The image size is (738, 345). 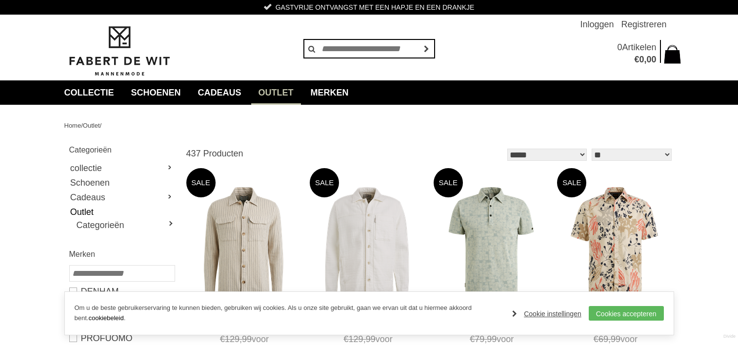 I want to click on p: Om u de beste gebruikerservaring te kunnen bieden, gebruiken wij cookies. Als u onze site gebruik..., so click(x=289, y=314).